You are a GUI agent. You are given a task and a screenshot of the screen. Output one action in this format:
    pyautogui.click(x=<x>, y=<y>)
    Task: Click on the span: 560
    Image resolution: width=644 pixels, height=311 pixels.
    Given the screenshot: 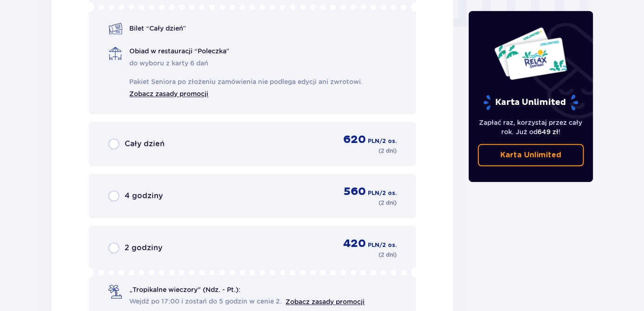 What is the action you would take?
    pyautogui.click(x=355, y=192)
    